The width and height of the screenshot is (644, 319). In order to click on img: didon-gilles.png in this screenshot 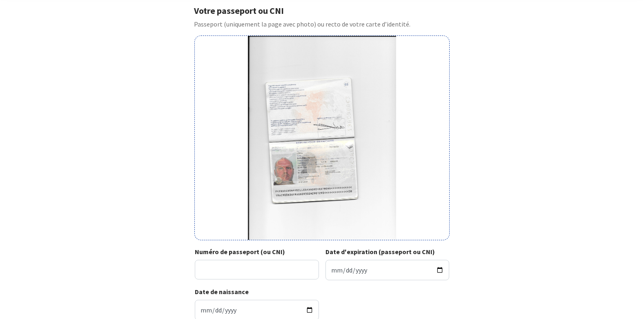, I will do `click(322, 138)`.